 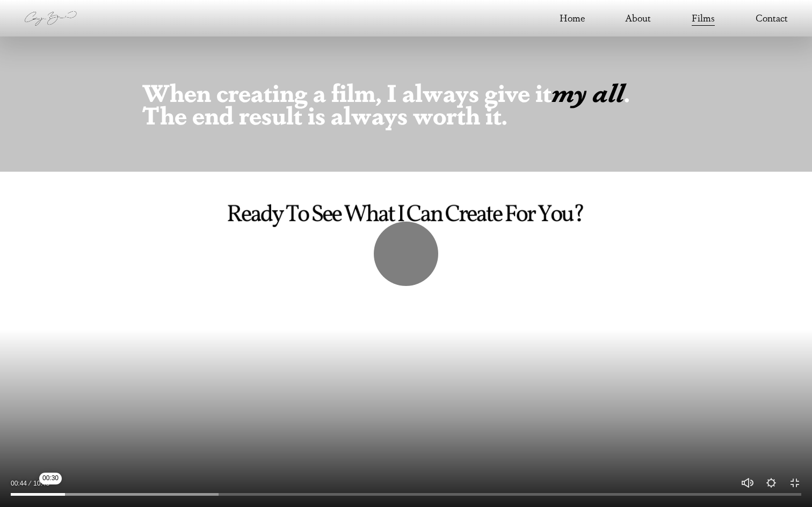 I want to click on a: Home, so click(x=572, y=18).